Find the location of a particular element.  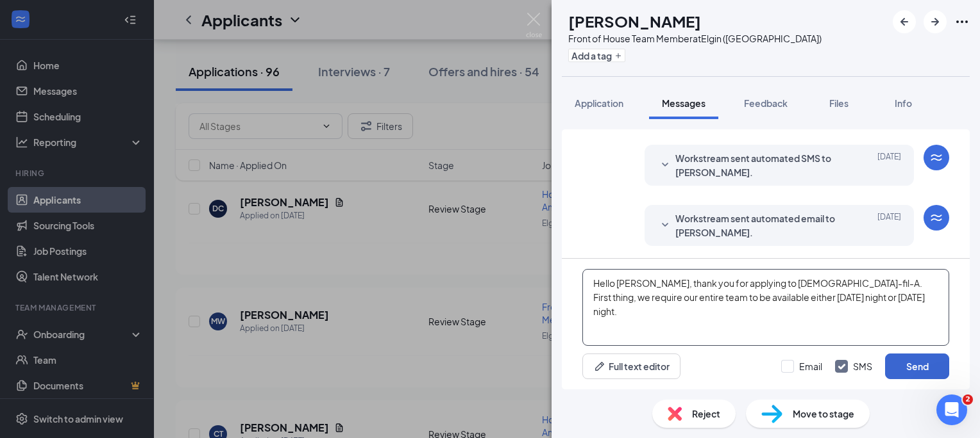

button: ArrowRight is located at coordinates (935, 21).